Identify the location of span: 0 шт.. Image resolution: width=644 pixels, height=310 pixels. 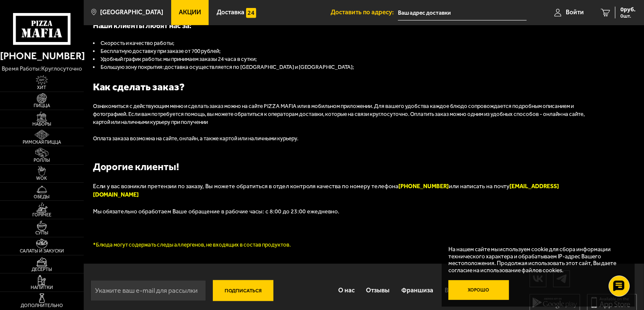
(628, 16).